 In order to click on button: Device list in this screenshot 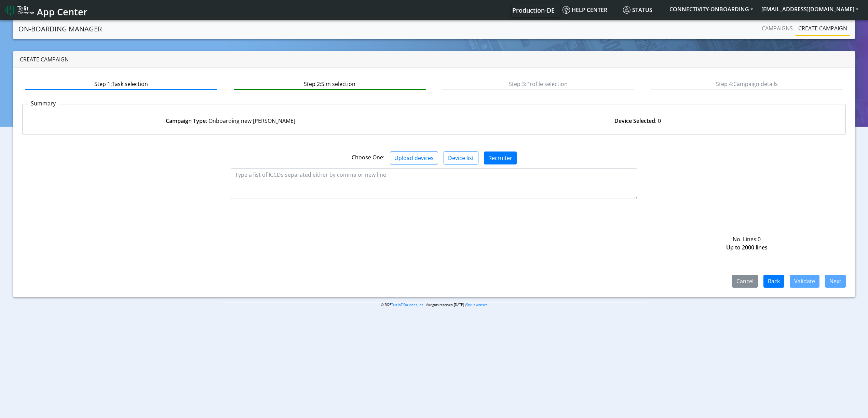, I will do `click(461, 158)`.